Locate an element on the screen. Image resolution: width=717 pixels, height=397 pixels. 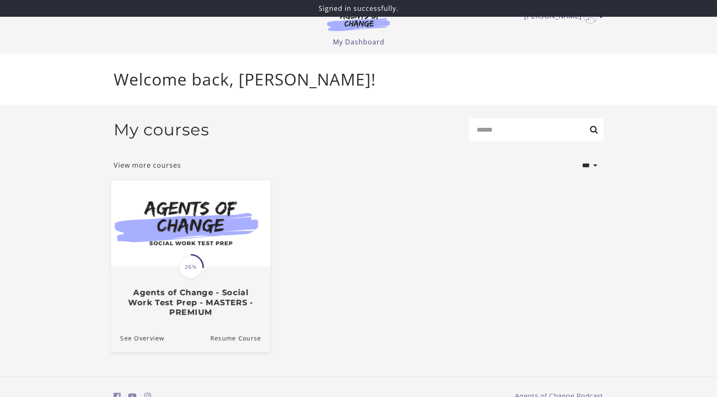
a: Agents of Change - Social Work Test Prep - MASTERS - PREMIUM: Resume Course is located at coordinates (240, 338).